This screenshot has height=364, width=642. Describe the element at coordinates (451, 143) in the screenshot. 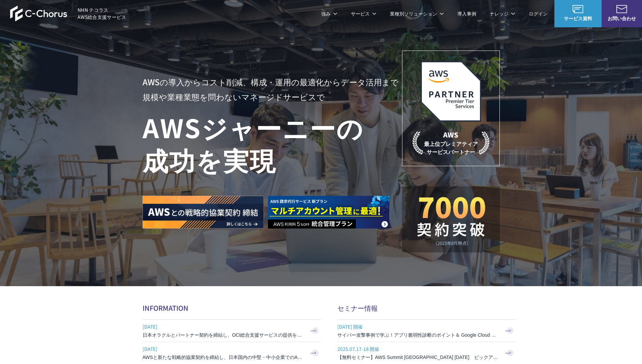

I see `p: 最上位プレミアティア サービスパートナー` at that location.